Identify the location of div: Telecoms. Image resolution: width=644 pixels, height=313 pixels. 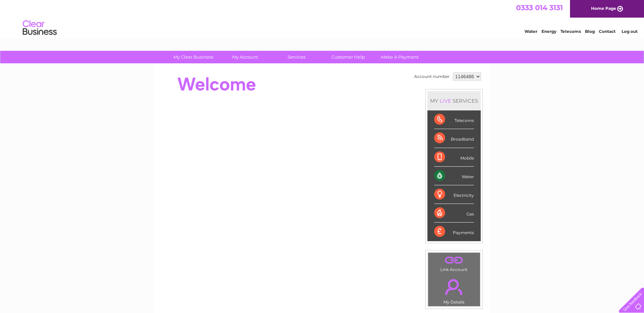
(454, 120).